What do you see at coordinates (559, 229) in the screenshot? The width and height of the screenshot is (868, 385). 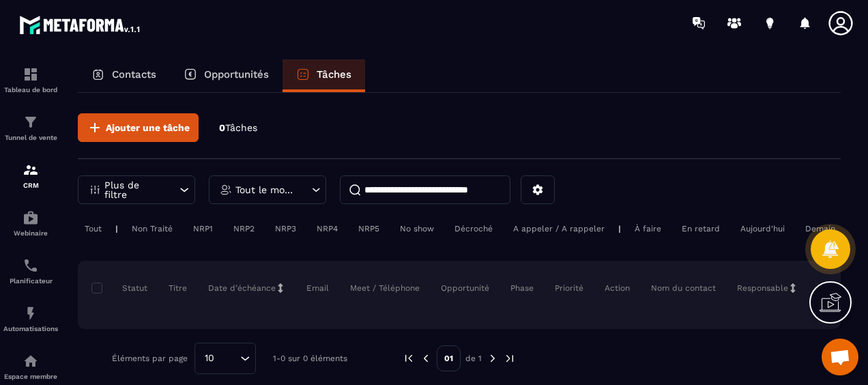 I see `div: A appeler / A rappeler` at bounding box center [559, 229].